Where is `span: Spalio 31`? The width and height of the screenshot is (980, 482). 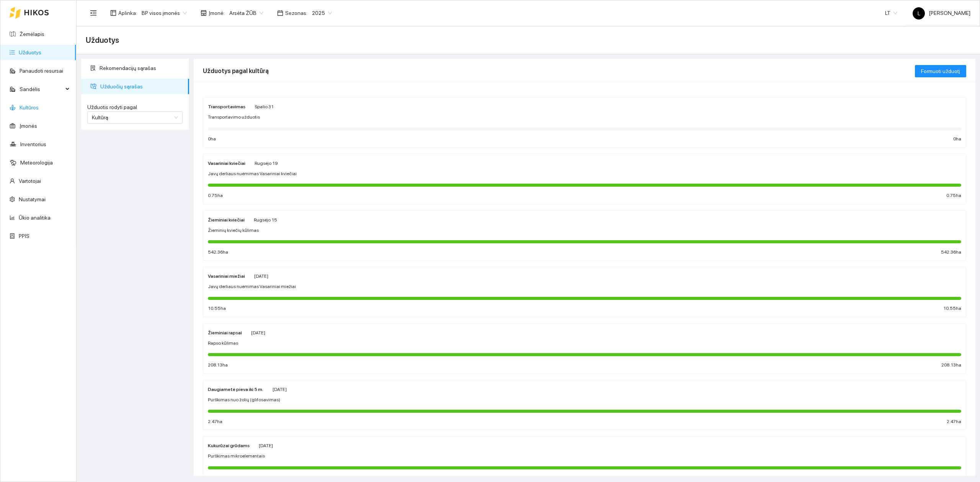
span: Spalio 31 is located at coordinates (265, 107).